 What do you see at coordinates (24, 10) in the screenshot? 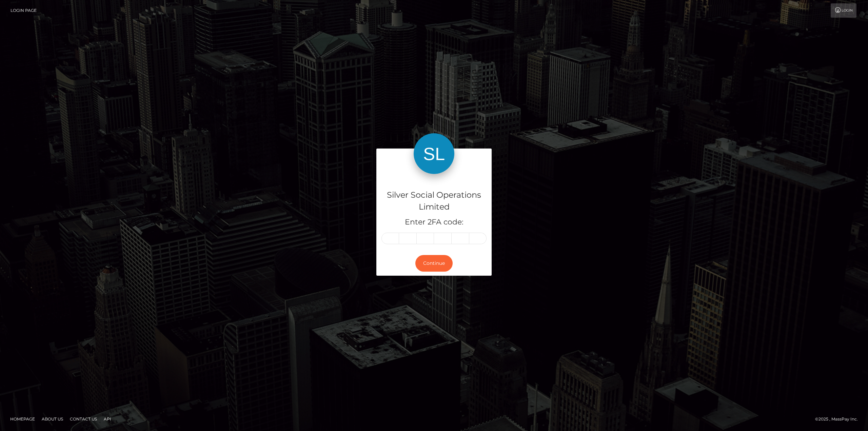
I see `a: Login Page` at bounding box center [24, 10].